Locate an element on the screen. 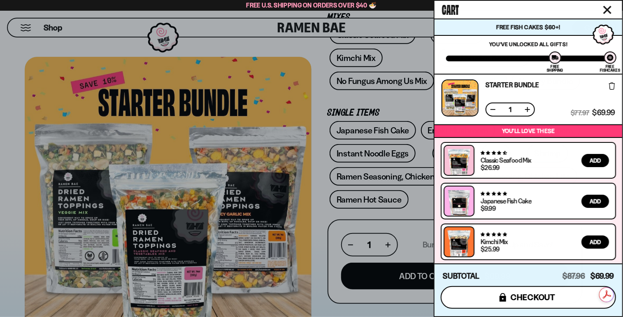  a: Kimchi Mix is located at coordinates (494, 242).